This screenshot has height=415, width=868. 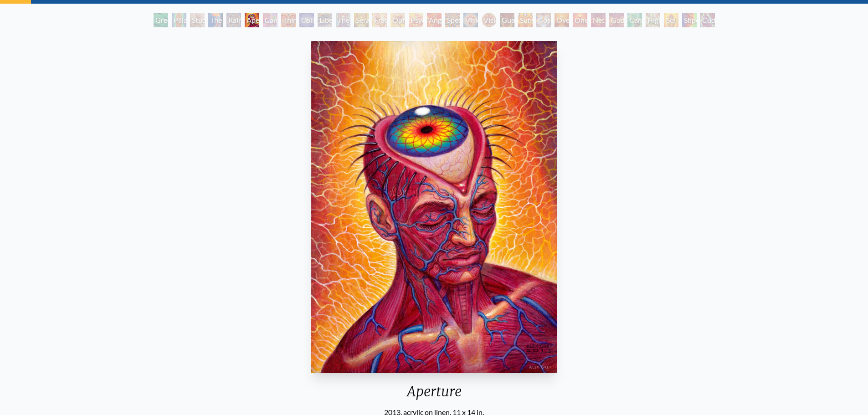 I want to click on div: Third Eye Tears of Joy, so click(x=289, y=20).